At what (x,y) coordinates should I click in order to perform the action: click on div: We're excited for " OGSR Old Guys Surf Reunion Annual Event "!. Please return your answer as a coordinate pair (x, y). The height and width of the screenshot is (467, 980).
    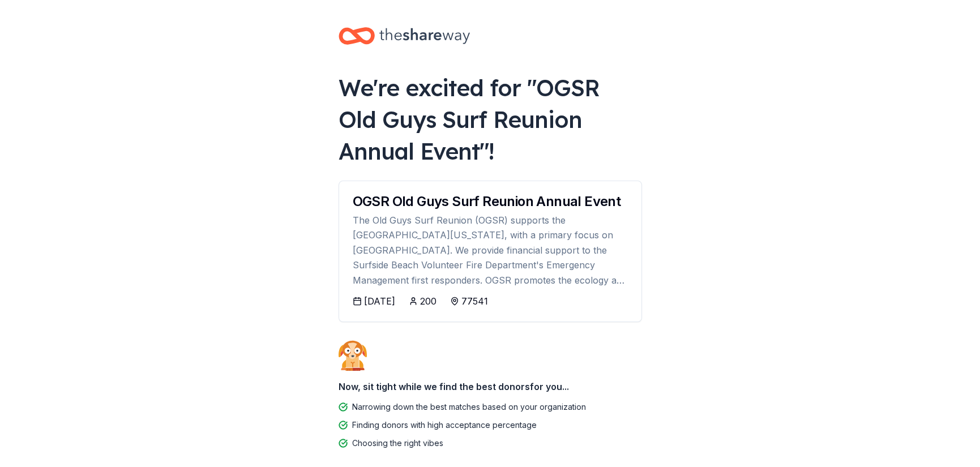
    Looking at the image, I should click on (490, 119).